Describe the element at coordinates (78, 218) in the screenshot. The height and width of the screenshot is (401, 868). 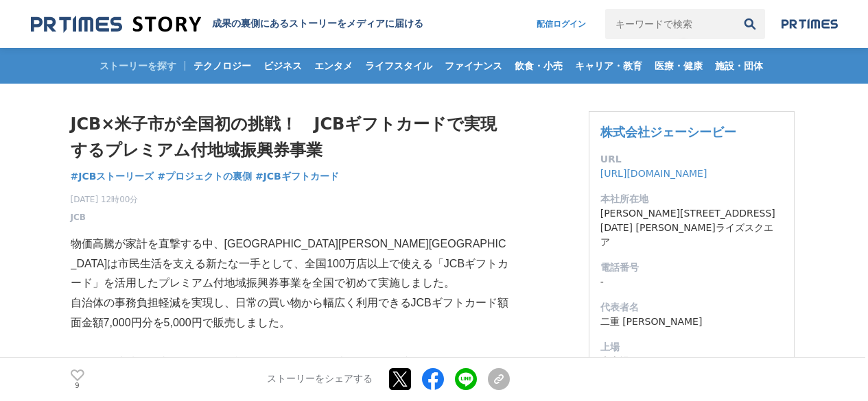
I see `span: JCB` at that location.